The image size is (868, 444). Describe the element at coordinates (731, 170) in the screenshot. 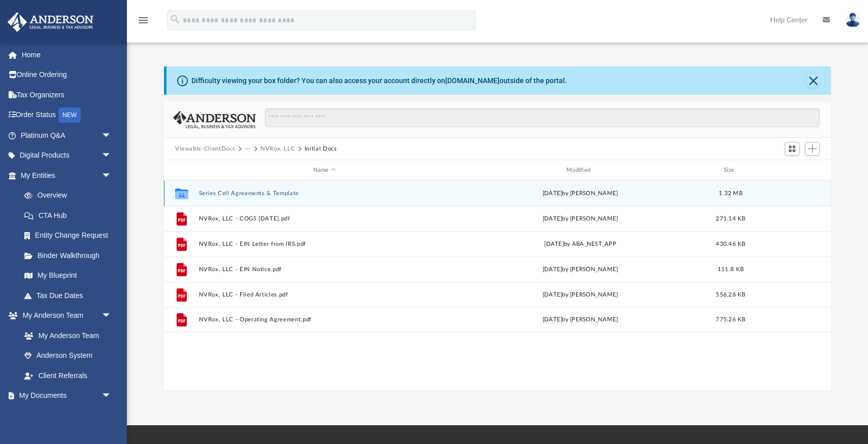

I see `div: Size` at that location.